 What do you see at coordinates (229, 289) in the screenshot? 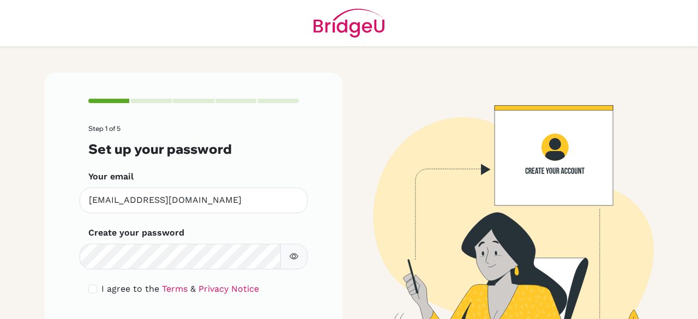
I see `a: Privacy Notice` at bounding box center [229, 289].